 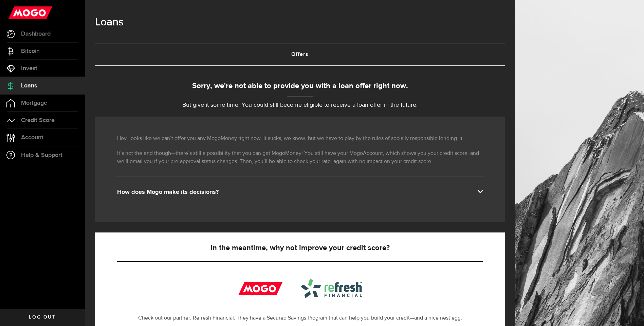 I want to click on span: Loans, so click(x=29, y=86).